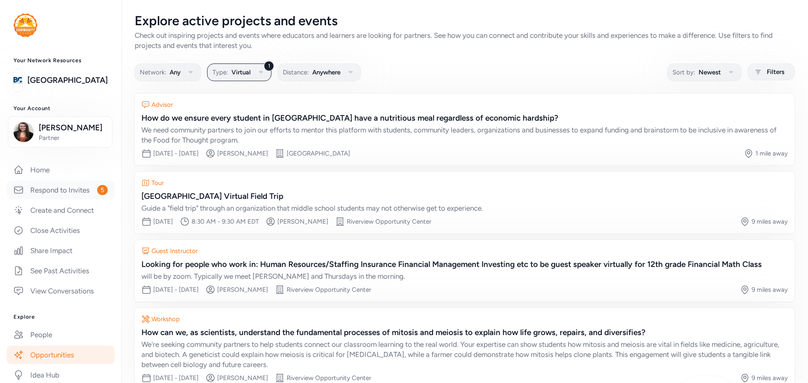 This screenshot has width=808, height=383. I want to click on a: Home, so click(61, 170).